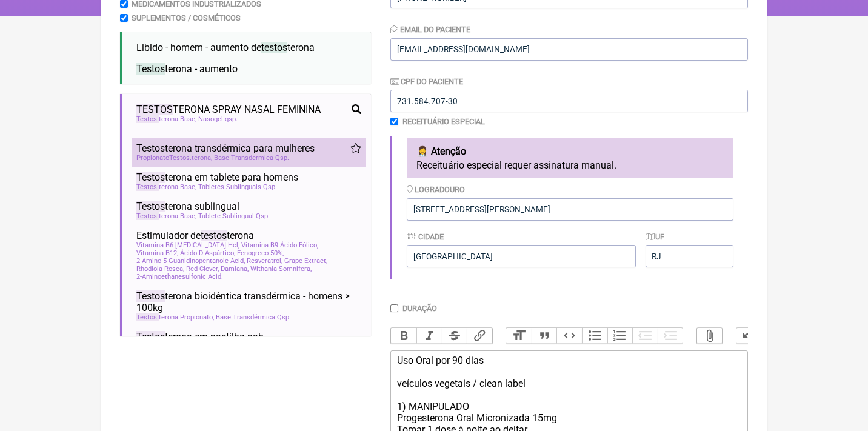 This screenshot has width=868, height=431. I want to click on span: Vitamina B12, so click(157, 252).